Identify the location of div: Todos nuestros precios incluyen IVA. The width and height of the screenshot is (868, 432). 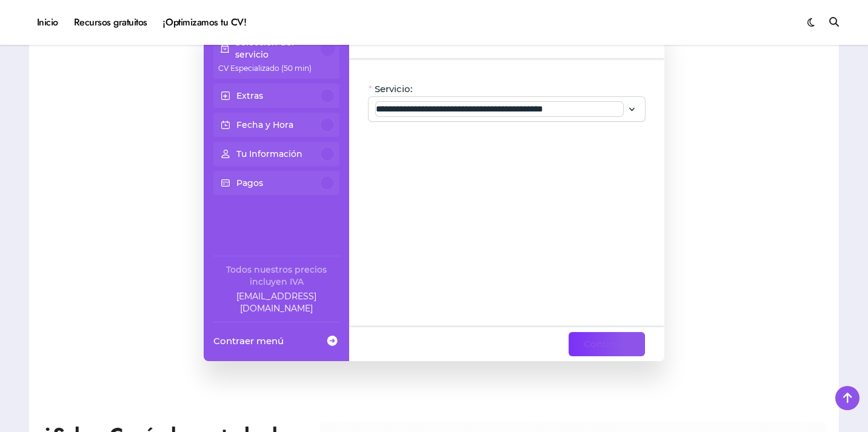
(277, 276).